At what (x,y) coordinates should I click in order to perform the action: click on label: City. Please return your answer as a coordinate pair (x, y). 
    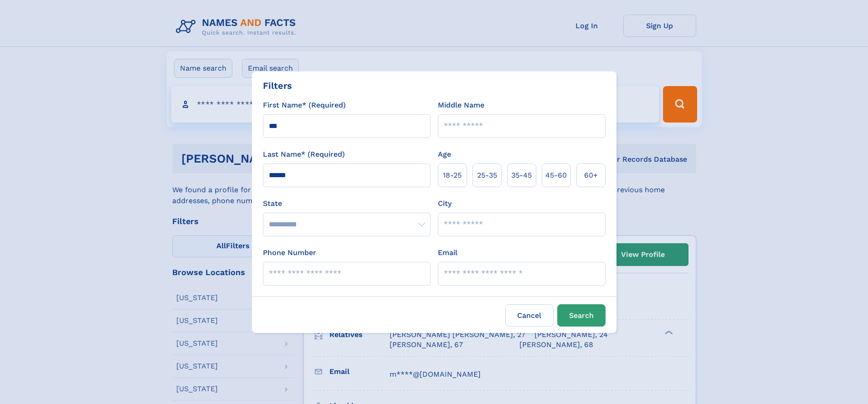
    Looking at the image, I should click on (445, 203).